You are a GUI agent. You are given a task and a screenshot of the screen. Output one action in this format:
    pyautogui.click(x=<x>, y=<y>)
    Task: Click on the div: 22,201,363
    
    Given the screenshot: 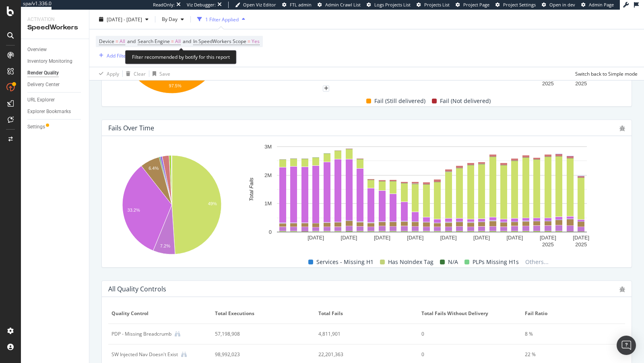 What is the action you would take?
    pyautogui.click(x=361, y=354)
    